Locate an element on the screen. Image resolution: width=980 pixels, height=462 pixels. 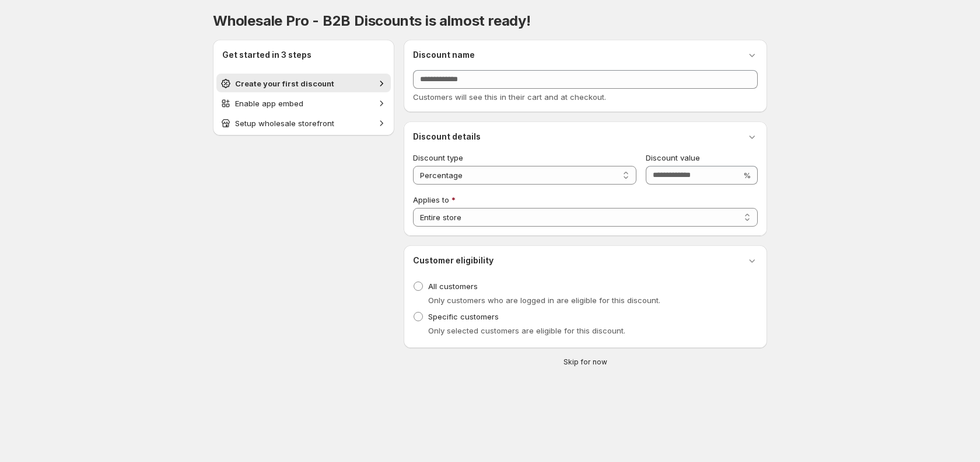
span: Discount type is located at coordinates (438, 158).